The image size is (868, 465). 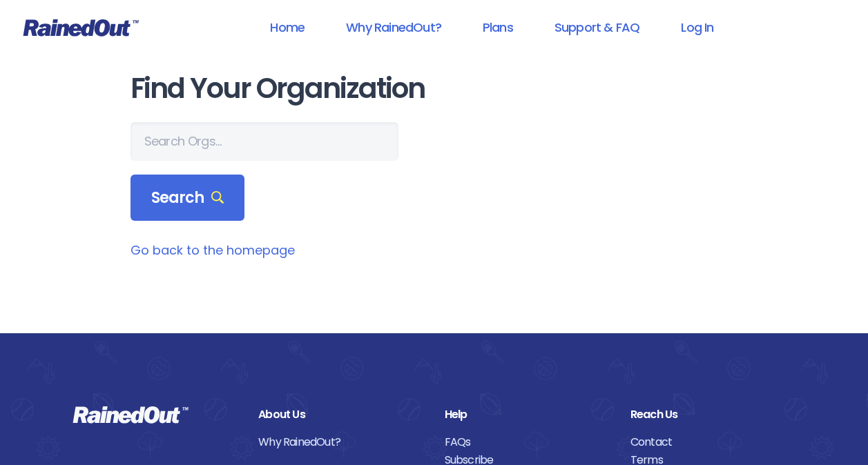 I want to click on a: Contact, so click(x=712, y=443).